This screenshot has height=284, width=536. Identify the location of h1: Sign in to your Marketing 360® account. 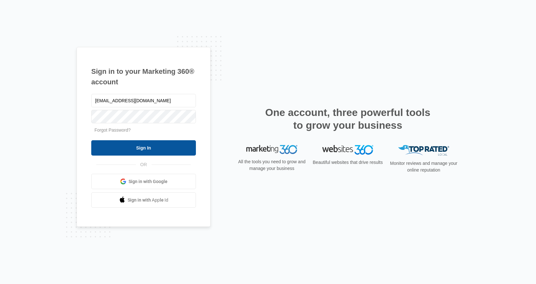
(144, 77).